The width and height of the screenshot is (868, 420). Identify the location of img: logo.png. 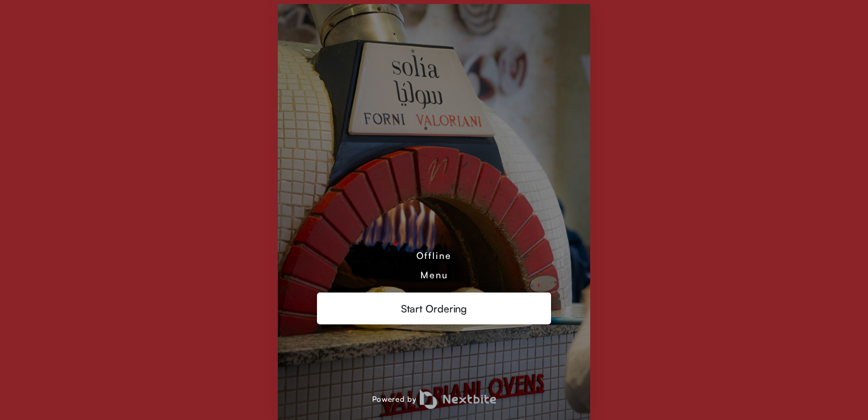
(458, 399).